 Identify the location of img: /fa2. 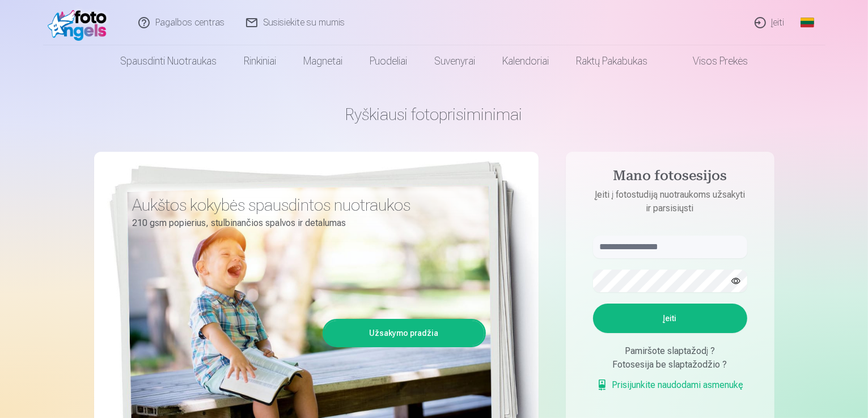
(80, 23).